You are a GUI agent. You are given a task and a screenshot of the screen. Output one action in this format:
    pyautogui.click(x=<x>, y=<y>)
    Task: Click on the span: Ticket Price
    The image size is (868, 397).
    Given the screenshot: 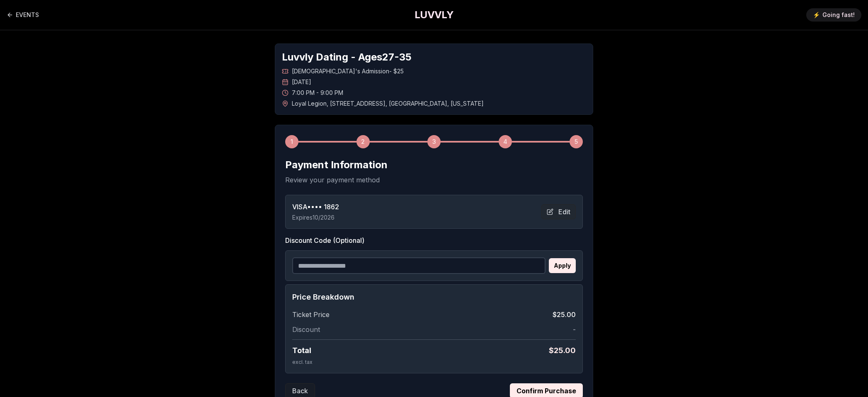 What is the action you would take?
    pyautogui.click(x=311, y=314)
    